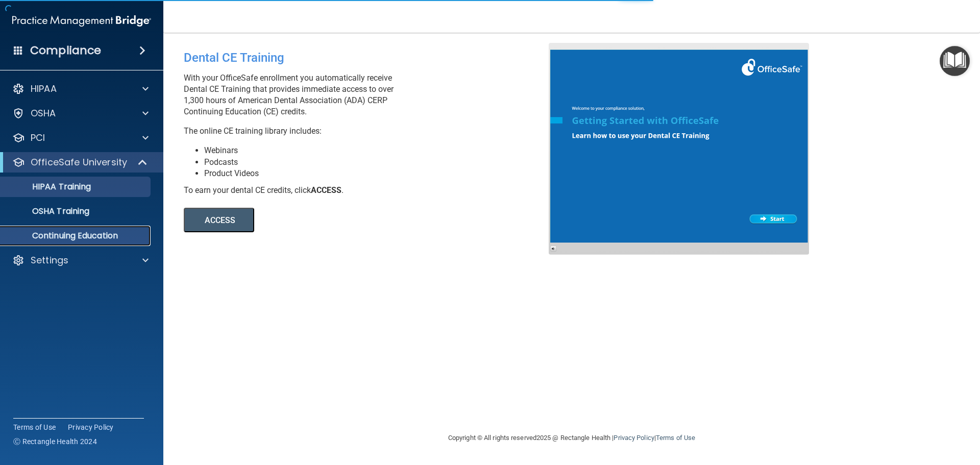 Image resolution: width=980 pixels, height=465 pixels. What do you see at coordinates (323, 221) in the screenshot?
I see `a: ACCESS` at bounding box center [323, 221].